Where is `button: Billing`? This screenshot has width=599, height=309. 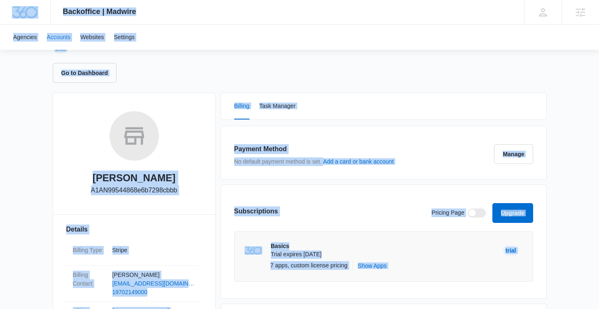
button: Billing is located at coordinates (241, 106).